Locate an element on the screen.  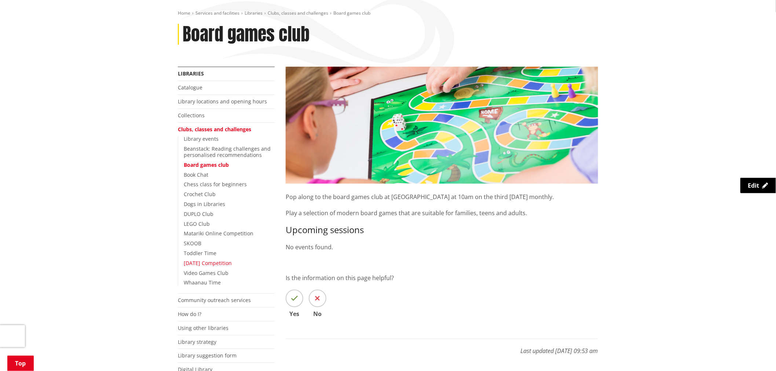
nav: breadcrumb is located at coordinates (388, 13).